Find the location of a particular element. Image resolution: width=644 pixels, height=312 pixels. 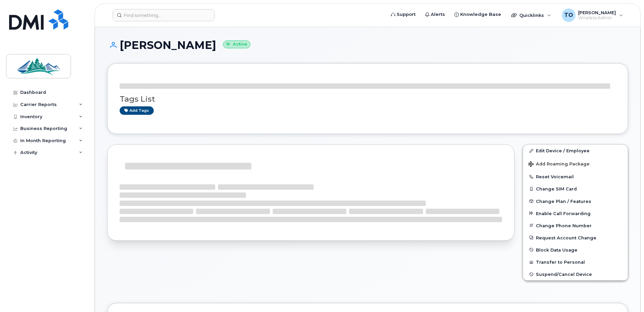

button: Request Account Change is located at coordinates (575, 238).